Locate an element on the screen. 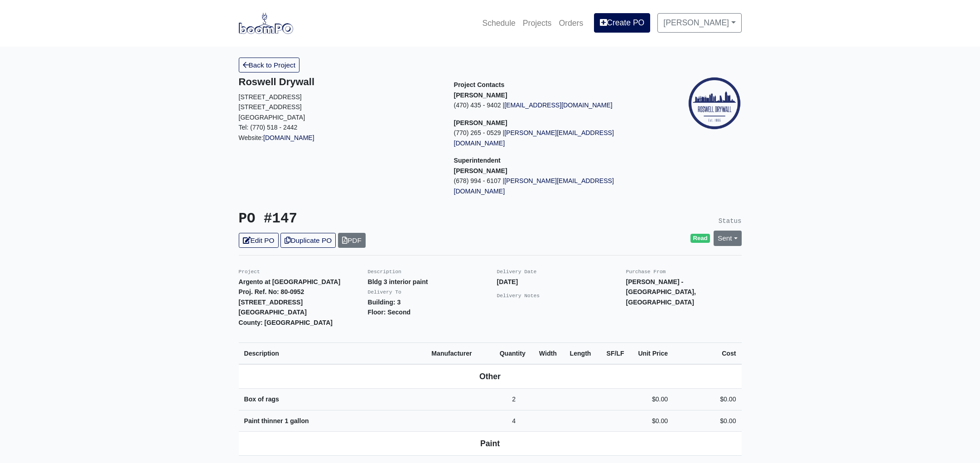 The height and width of the screenshot is (463, 980). th: Unit Price is located at coordinates (652, 354).